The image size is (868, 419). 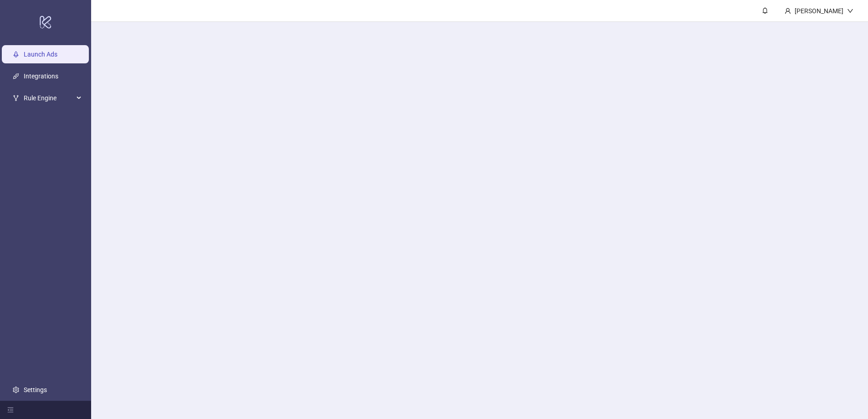 What do you see at coordinates (788, 11) in the screenshot?
I see `span: user` at bounding box center [788, 11].